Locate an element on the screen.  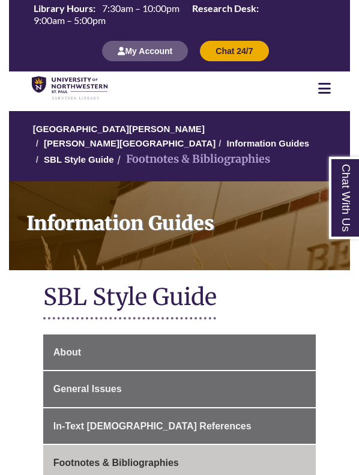
button: My Account is located at coordinates (145, 51).